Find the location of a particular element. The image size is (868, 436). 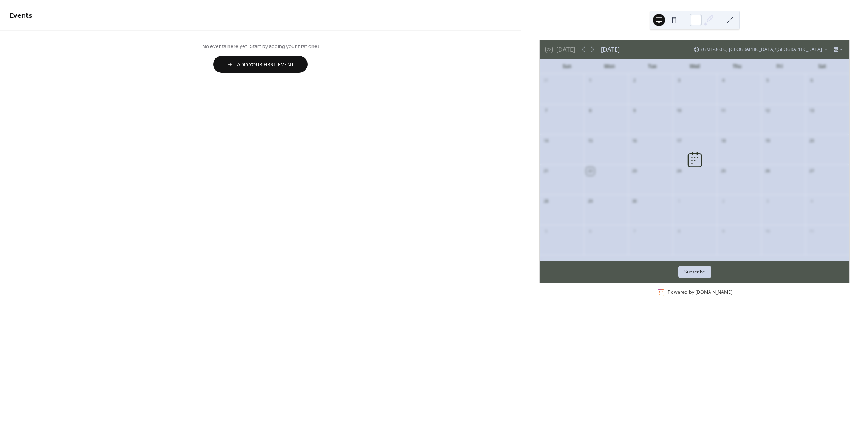

div: 18 is located at coordinates (723, 141).